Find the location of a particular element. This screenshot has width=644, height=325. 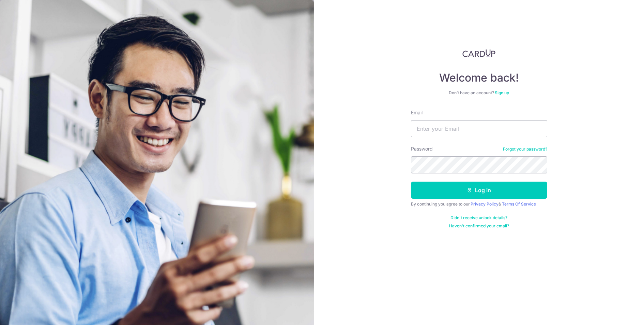

a: Haven't confirmed your email? is located at coordinates (479, 225).